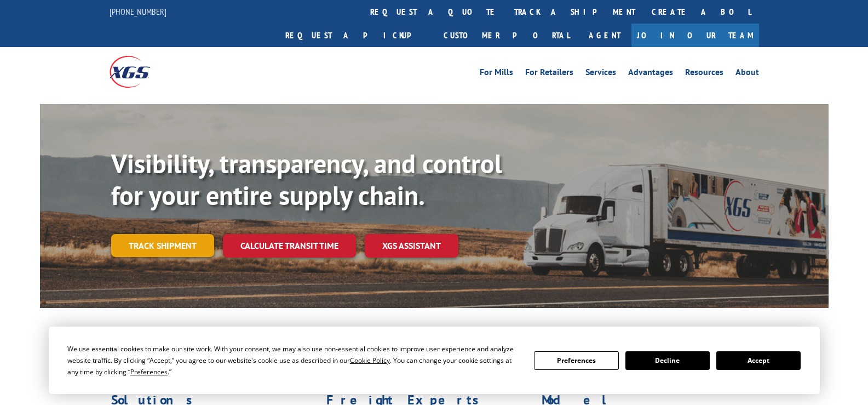  I want to click on a: Customer Portal, so click(507, 35).